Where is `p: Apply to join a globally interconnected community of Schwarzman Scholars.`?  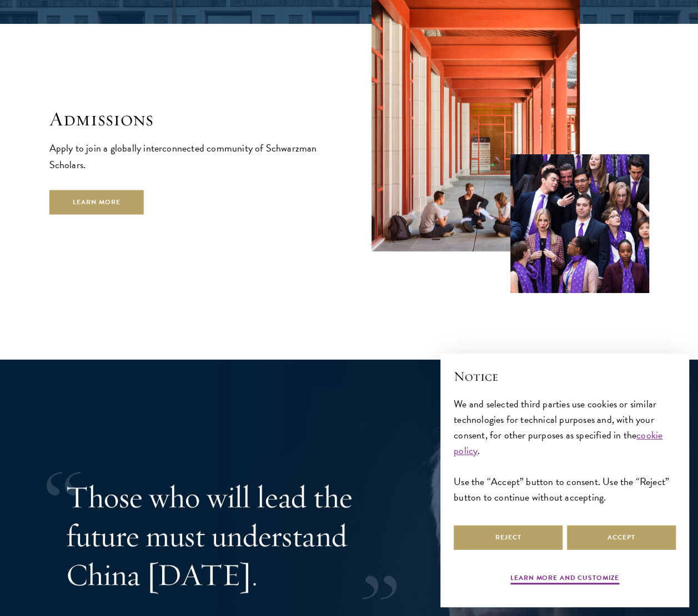 p: Apply to join a globally interconnected community of Schwarzman Scholars. is located at coordinates (189, 157).